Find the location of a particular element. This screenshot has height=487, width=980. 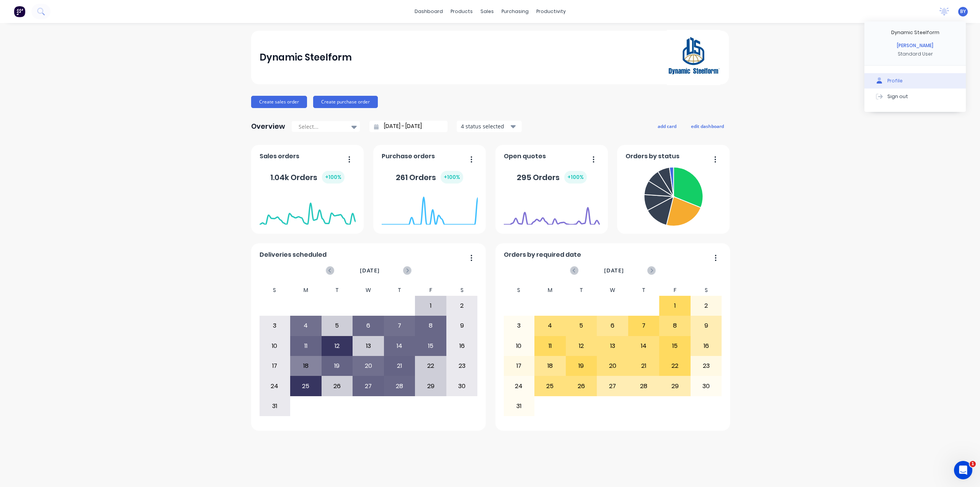

div: 5 is located at coordinates (337, 325).